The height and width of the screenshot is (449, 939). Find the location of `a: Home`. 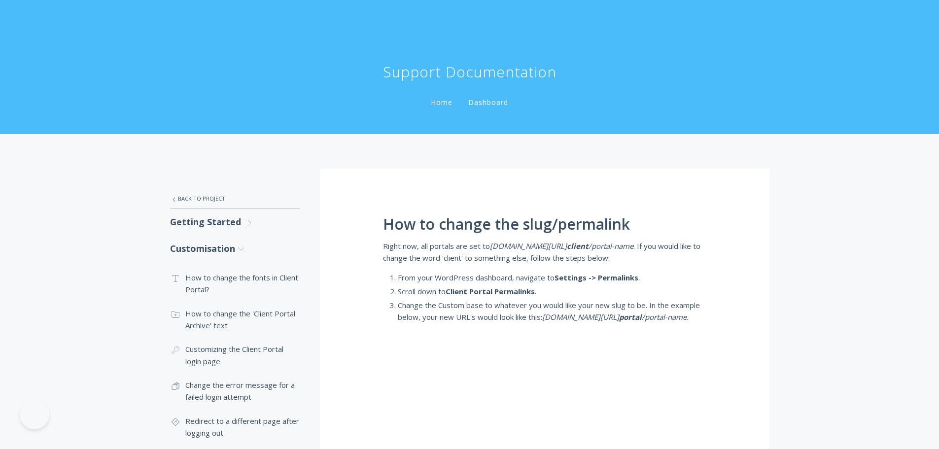

a: Home is located at coordinates (442, 102).